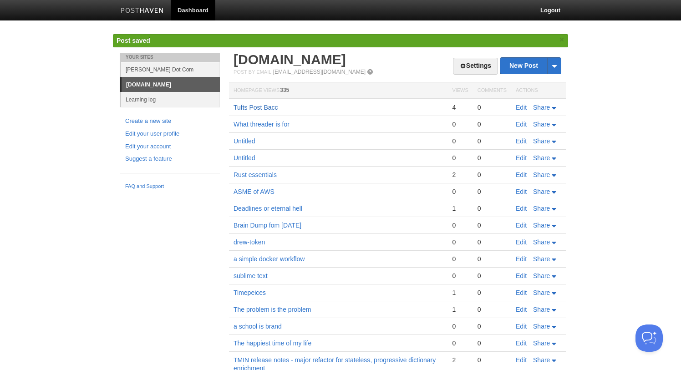  I want to click on a: The problem is the problem, so click(272, 309).